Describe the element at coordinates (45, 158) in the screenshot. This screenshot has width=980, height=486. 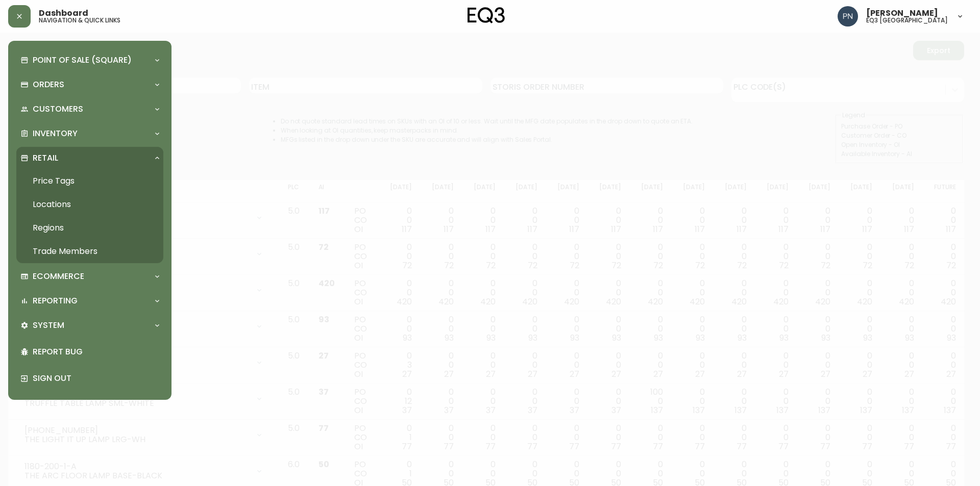
I see `p: Retail` at that location.